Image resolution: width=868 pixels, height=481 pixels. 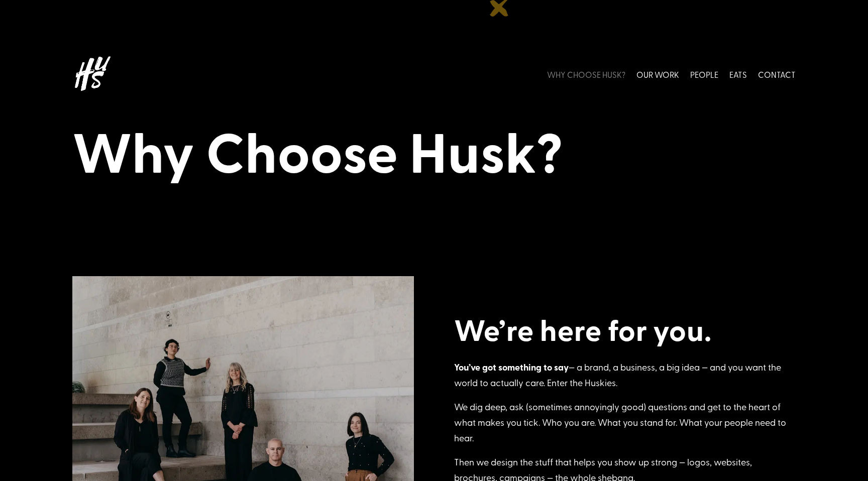 I want to click on img: Husk logo, so click(x=100, y=74).